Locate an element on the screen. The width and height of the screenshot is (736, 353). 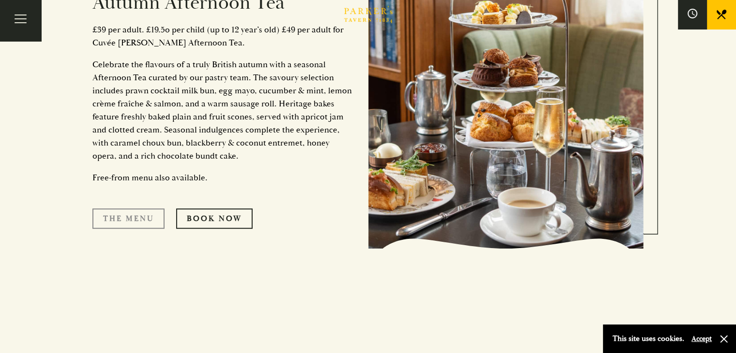
p: Free-from menu also available. is located at coordinates (223, 178).